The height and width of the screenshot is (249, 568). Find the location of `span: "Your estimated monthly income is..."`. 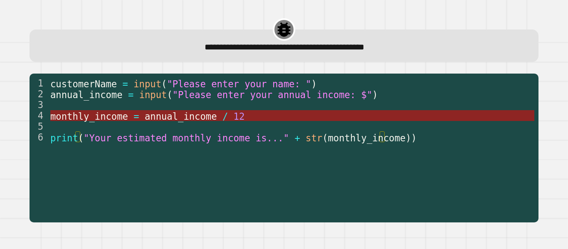

span: "Your estimated monthly income is..." is located at coordinates (186, 138).